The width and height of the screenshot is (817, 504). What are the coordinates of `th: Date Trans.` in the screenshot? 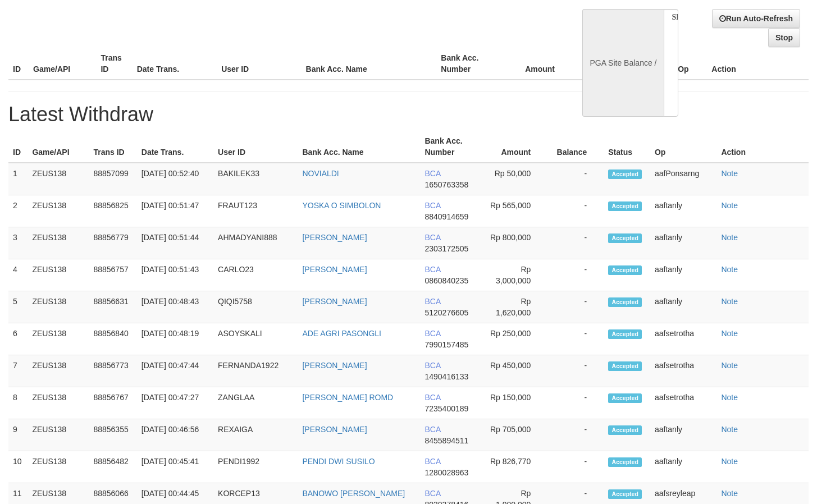 It's located at (175, 63).